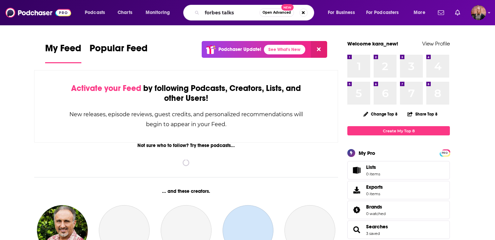 Image resolution: width=495 pixels, height=240 pixels. I want to click on span: Podcasts, so click(95, 13).